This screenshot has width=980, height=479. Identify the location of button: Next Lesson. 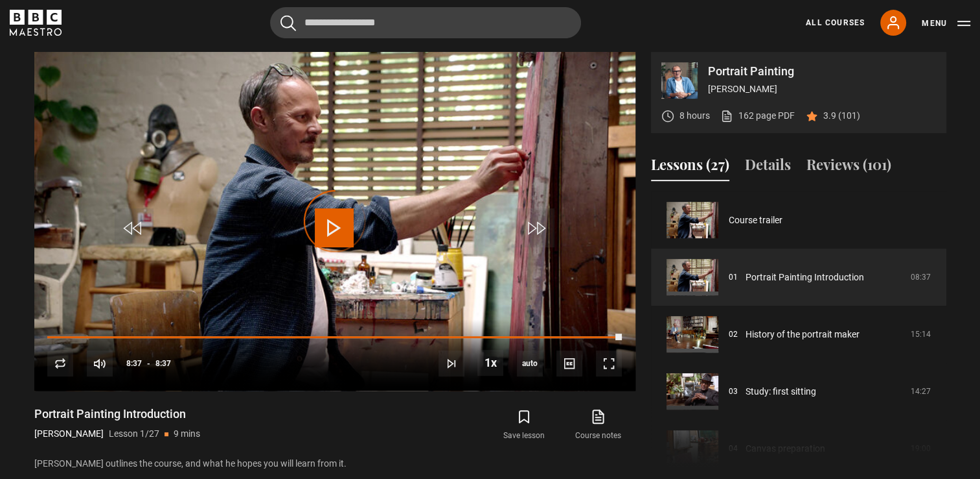
(452, 363).